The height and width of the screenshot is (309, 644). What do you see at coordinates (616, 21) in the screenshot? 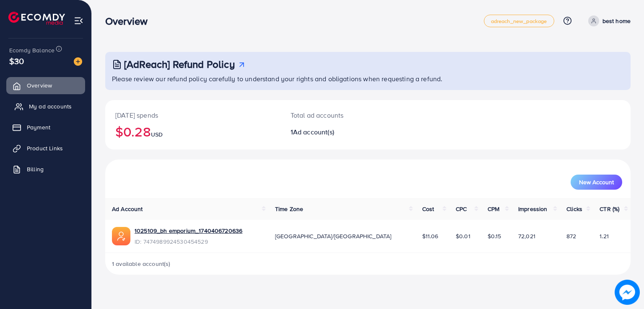
I see `p: best home` at bounding box center [616, 21].